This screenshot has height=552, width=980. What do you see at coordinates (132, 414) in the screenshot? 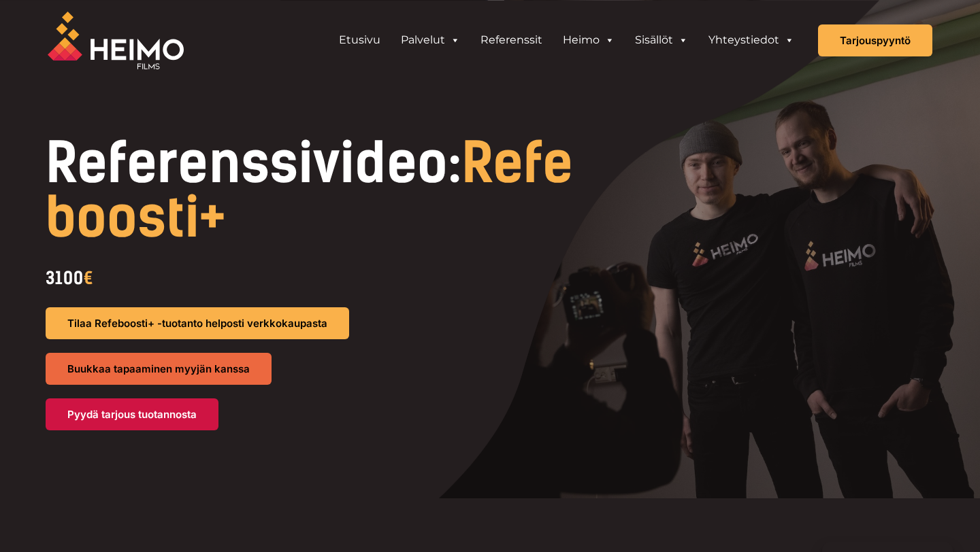
I see `a: Pyydä tarjous tuotannosta` at bounding box center [132, 414].